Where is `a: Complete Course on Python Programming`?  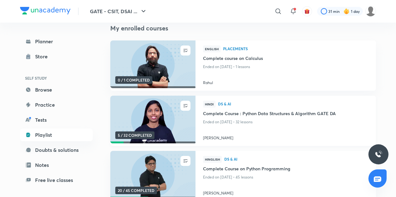 a: Complete Course on Python Programming is located at coordinates (286, 169).